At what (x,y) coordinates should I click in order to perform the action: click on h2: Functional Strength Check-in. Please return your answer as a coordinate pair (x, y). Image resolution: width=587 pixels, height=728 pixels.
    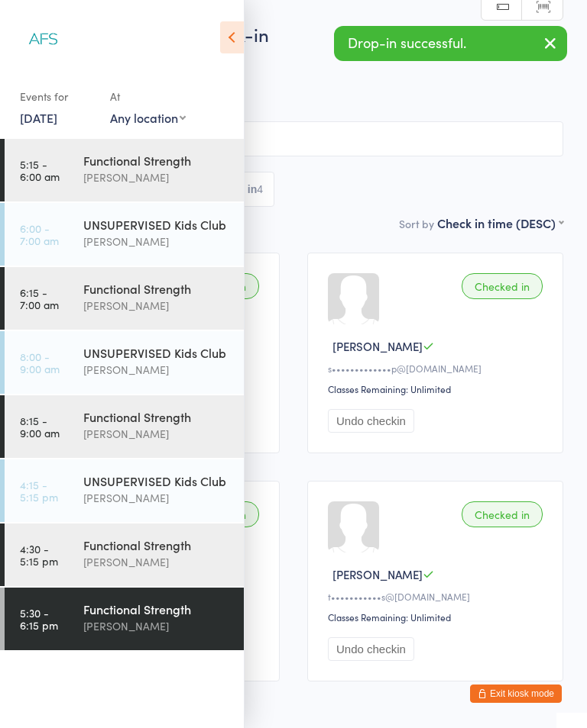
    Looking at the image, I should click on (293, 33).